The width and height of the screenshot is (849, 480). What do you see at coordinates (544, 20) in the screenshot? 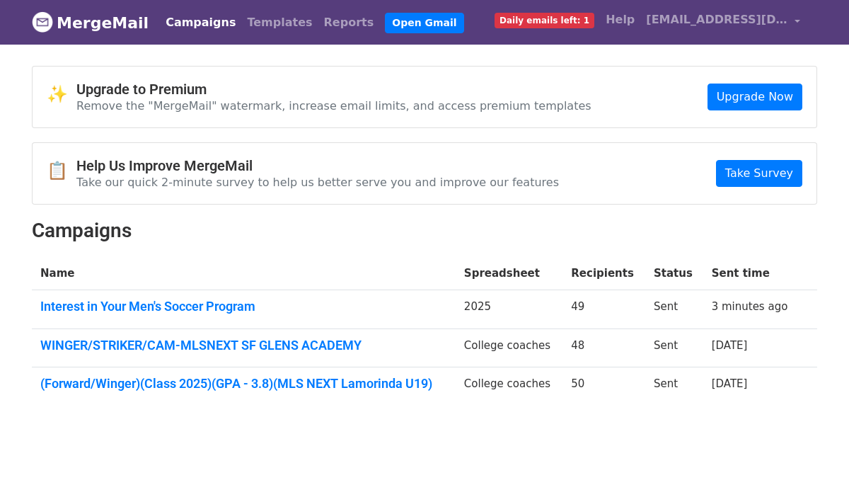
I see `a: Daily emails left: 1` at bounding box center [544, 20].